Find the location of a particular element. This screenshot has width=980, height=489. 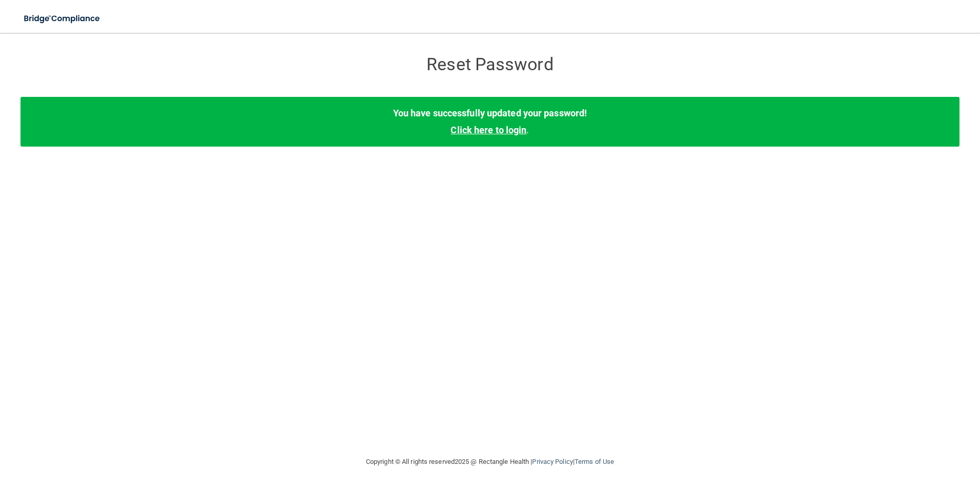

h3: Reset Password is located at coordinates (490, 64).